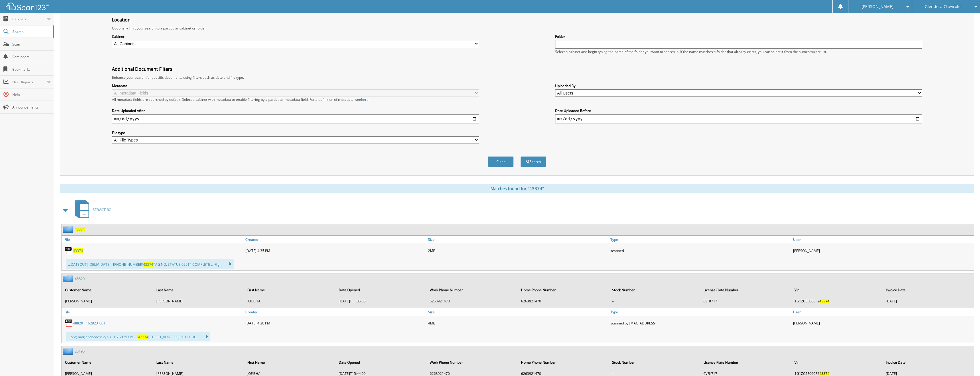  What do you see at coordinates (501, 161) in the screenshot?
I see `button: Clear` at bounding box center [501, 161].